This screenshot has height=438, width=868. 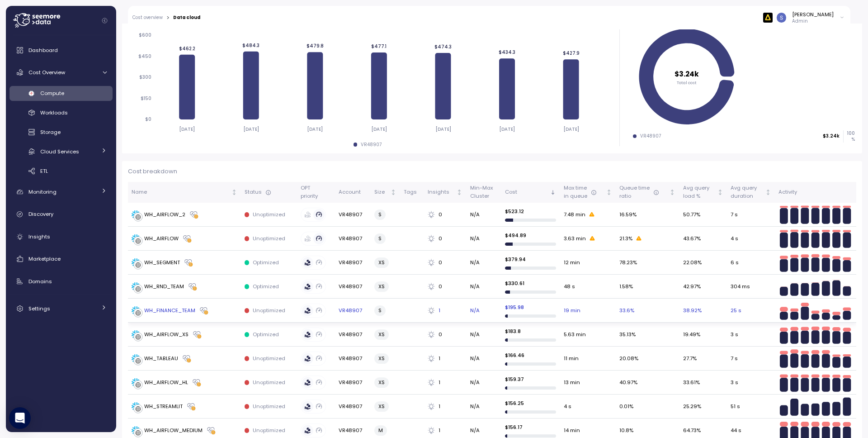 I want to click on button: Collapse navigation, so click(x=104, y=20).